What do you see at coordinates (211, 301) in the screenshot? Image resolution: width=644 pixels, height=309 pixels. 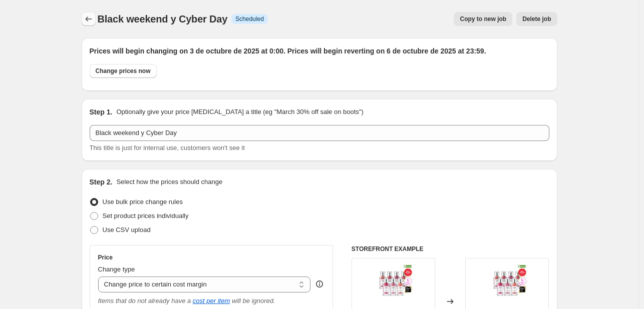 I see `a: cost per item` at bounding box center [211, 301].